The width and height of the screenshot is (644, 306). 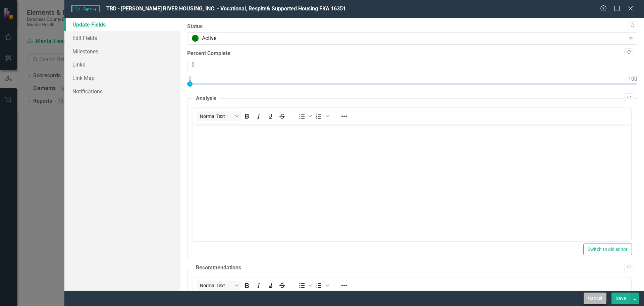 I want to click on legend: Recommendations, so click(x=218, y=267).